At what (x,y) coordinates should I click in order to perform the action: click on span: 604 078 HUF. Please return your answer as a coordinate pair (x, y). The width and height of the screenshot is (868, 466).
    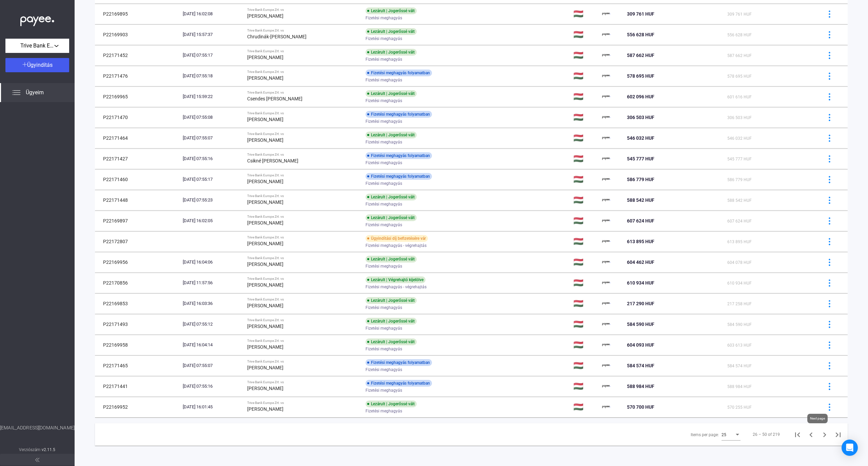
    Looking at the image, I should click on (740, 263).